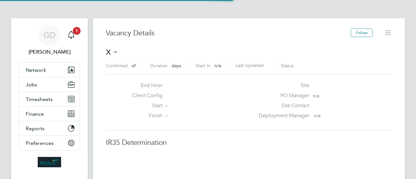 The height and width of the screenshot is (179, 416). I want to click on button: Network, so click(49, 70).